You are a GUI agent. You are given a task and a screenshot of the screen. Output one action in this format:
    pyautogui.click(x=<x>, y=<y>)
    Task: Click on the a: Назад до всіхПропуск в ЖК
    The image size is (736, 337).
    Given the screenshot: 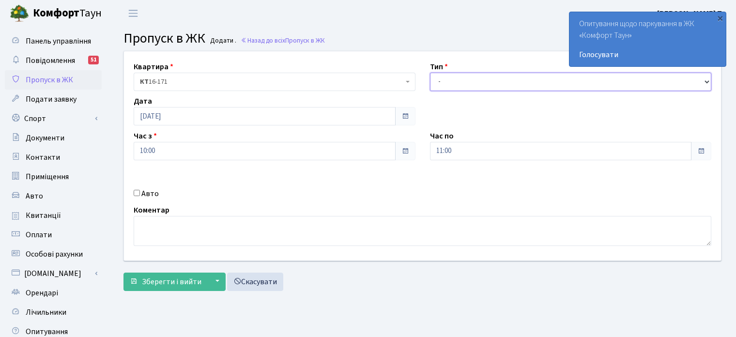 What is the action you would take?
    pyautogui.click(x=283, y=40)
    